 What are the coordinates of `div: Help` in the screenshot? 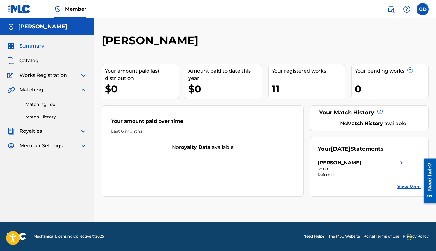 It's located at (407, 9).